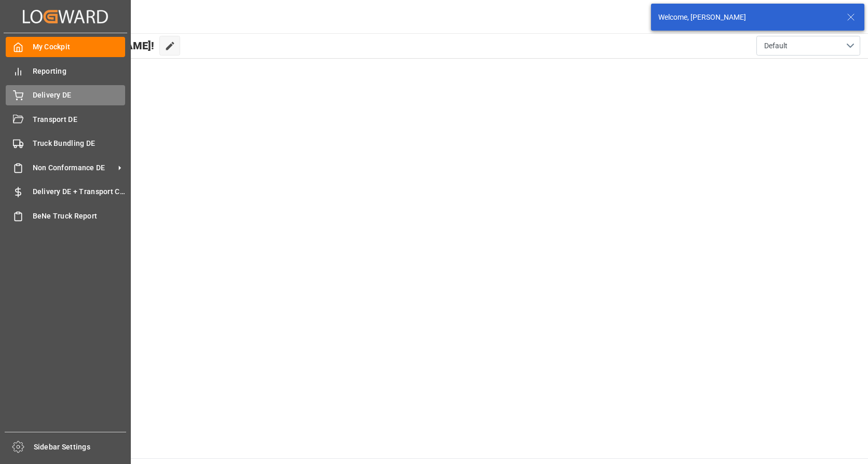  What do you see at coordinates (79, 192) in the screenshot?
I see `span: Delivery DE + Transport Cost` at bounding box center [79, 192].